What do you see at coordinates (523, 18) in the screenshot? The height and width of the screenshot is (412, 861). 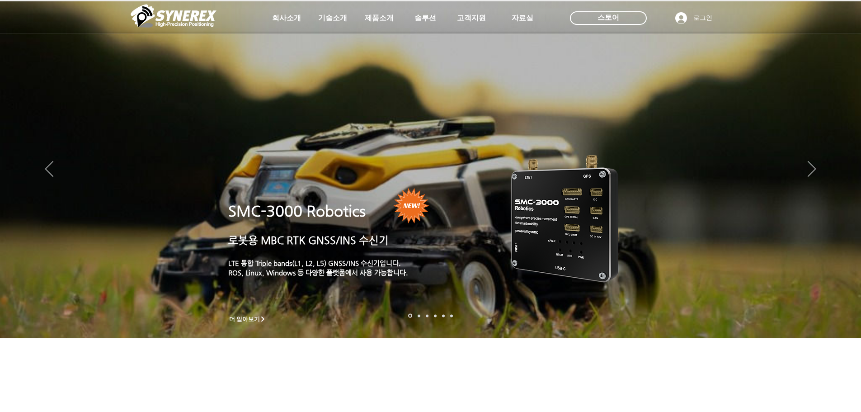 I see `a: 자료실` at bounding box center [523, 18].